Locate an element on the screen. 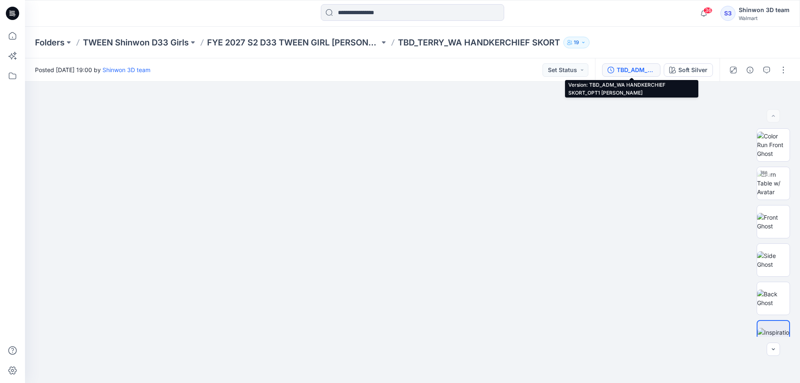 This screenshot has height=383, width=800. img: Turn Table w/ Avatar is located at coordinates (773, 183).